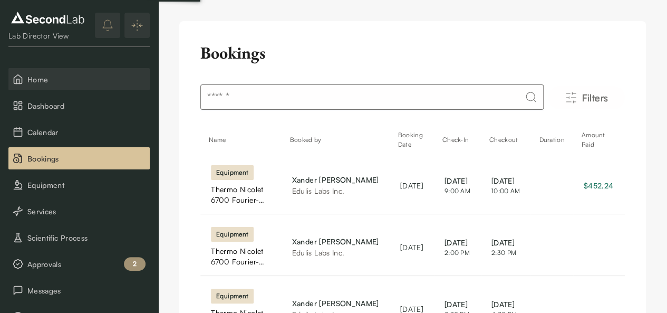 The height and width of the screenshot is (313, 667). What do you see at coordinates (412, 140) in the screenshot?
I see `th: Booking Date` at bounding box center [412, 140].